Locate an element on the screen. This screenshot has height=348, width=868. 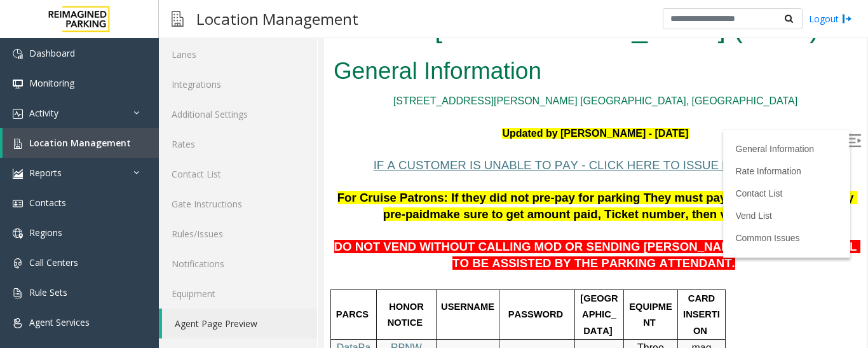
span: For Cruise Patrons: If they did not pre-pay for parking They must pay for their Ticket. If they p... is located at coordinates (273, 199).